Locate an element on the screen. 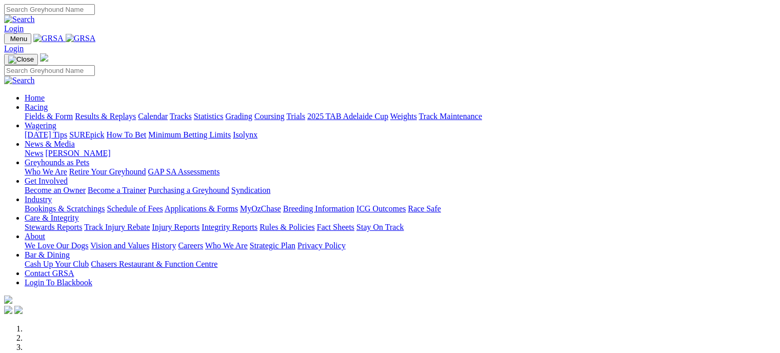  a: Home is located at coordinates (34, 97).